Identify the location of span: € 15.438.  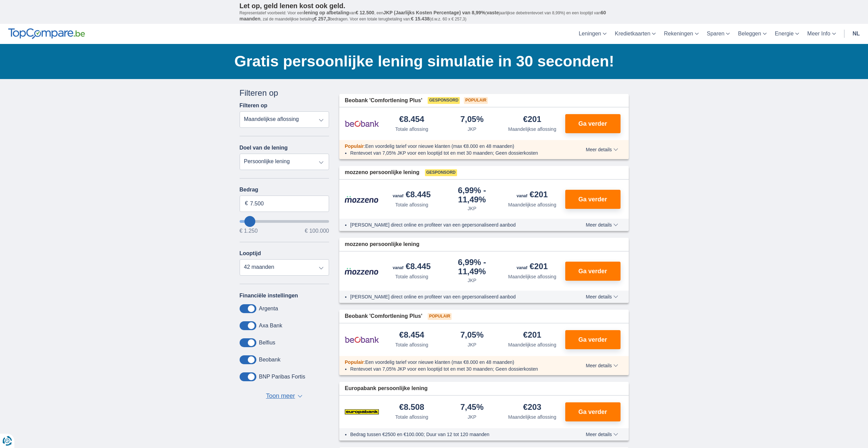
(420, 18).